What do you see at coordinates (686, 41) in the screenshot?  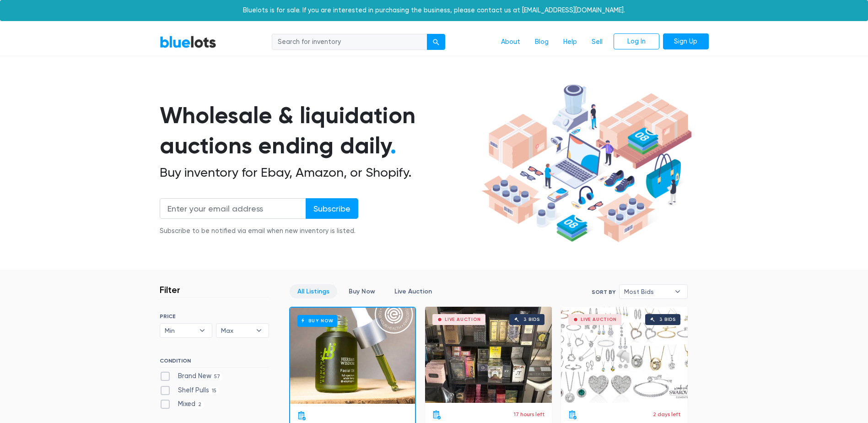 I see `a: Sign Up` at bounding box center [686, 41].